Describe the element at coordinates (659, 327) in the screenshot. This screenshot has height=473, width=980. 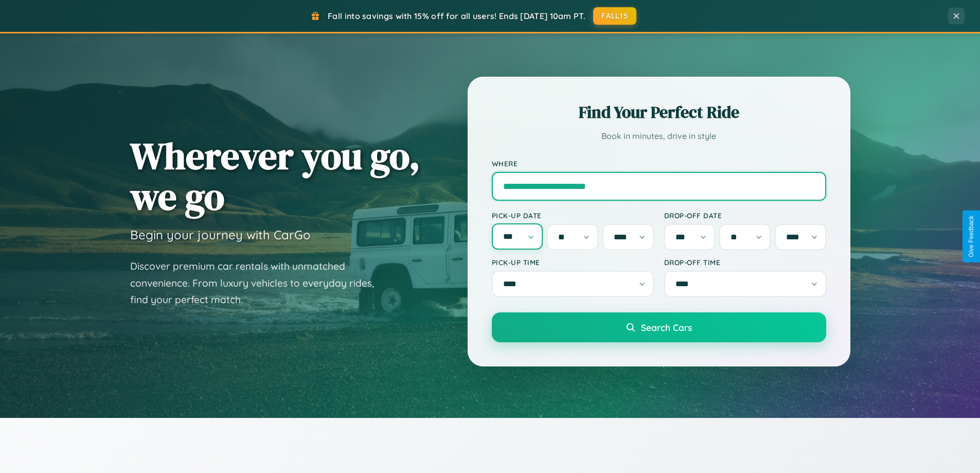
I see `button: Search Cars` at that location.